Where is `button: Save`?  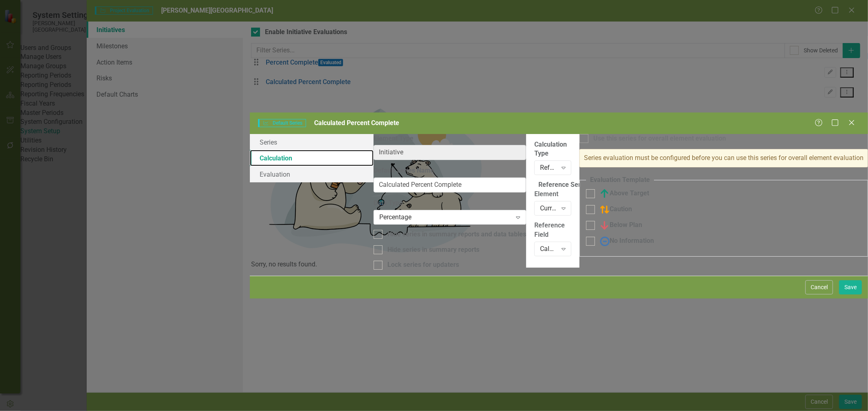
button: Save is located at coordinates (851, 287).